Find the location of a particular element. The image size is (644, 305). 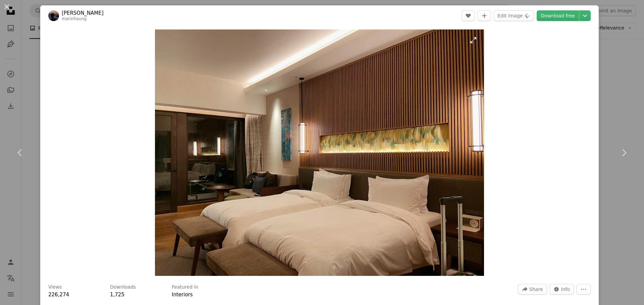

span: 226,274 is located at coordinates (59, 295).